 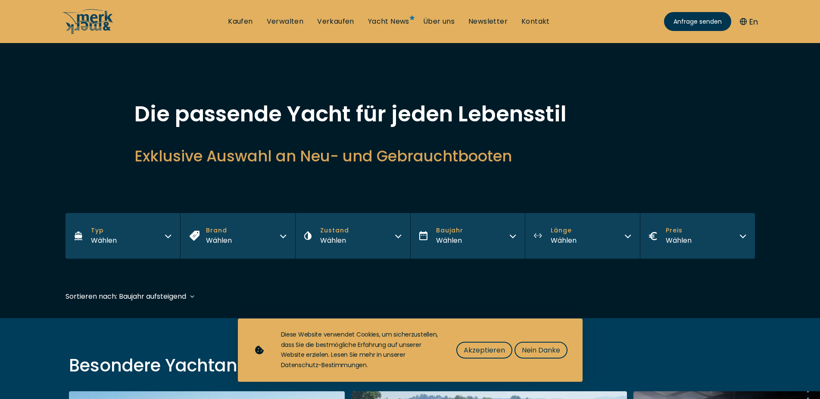 What do you see at coordinates (237, 236) in the screenshot?
I see `button: BrandWählen` at bounding box center [237, 236].